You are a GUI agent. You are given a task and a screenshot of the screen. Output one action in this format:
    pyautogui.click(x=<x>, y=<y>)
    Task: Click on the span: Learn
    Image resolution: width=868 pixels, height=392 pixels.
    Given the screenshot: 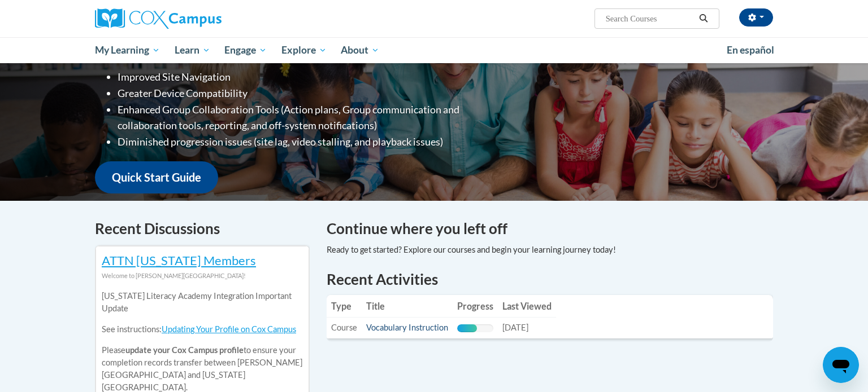 What is the action you would take?
    pyautogui.click(x=192, y=50)
    